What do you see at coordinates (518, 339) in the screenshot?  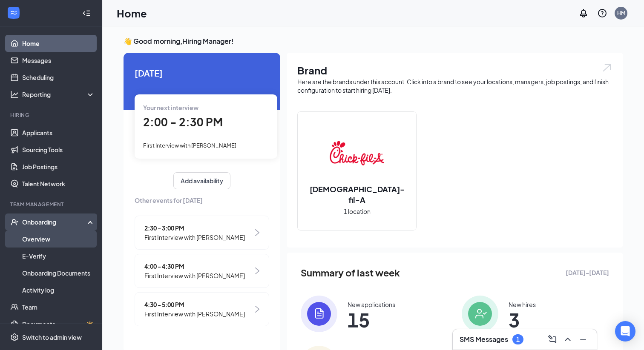 I see `div: 1` at bounding box center [518, 339].